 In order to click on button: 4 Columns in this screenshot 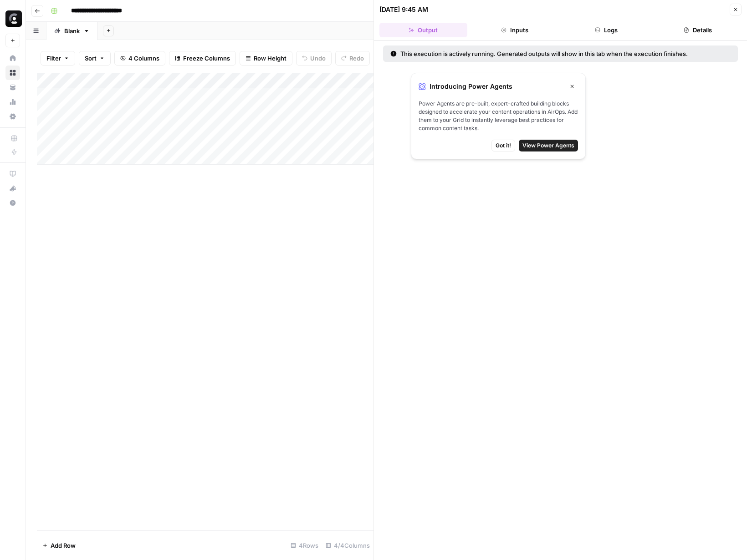, I will do `click(140, 58)`.